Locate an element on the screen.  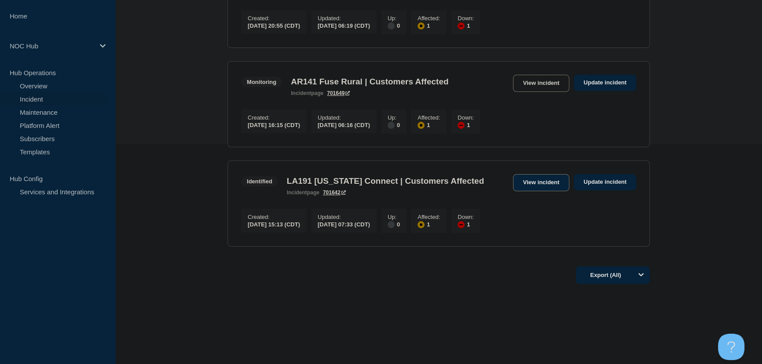
h3: AR141 Fuse Rural | Customers Affected is located at coordinates (369, 82).